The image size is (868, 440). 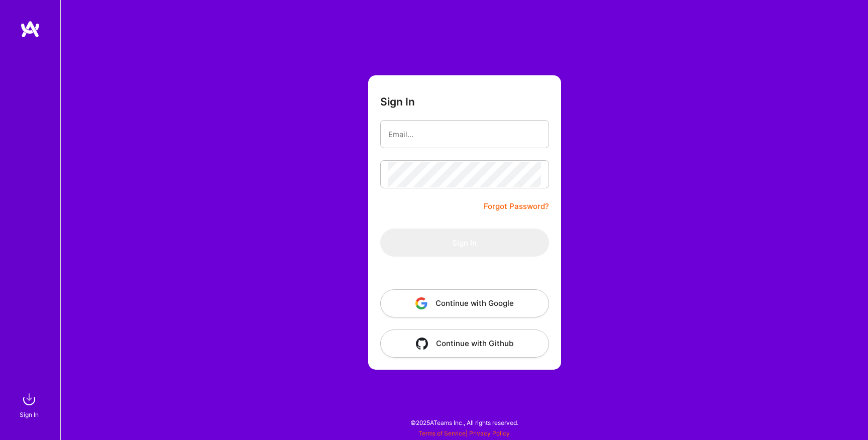 What do you see at coordinates (465, 134) in the screenshot?
I see `input: Email...` at bounding box center [465, 134].